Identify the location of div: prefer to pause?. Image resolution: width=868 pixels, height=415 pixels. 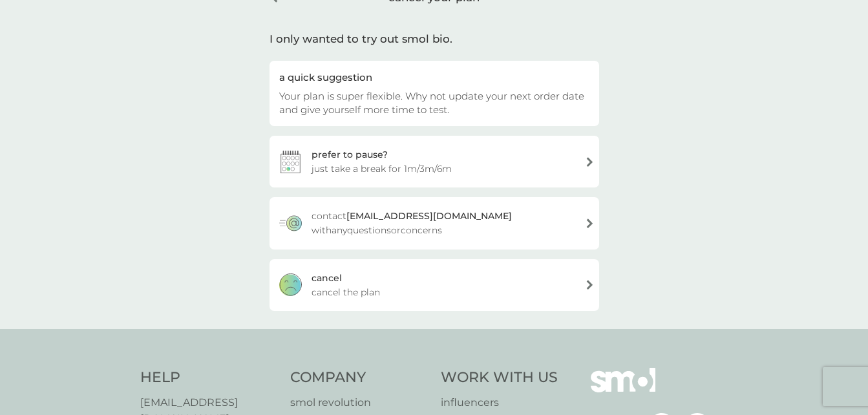
(350, 155).